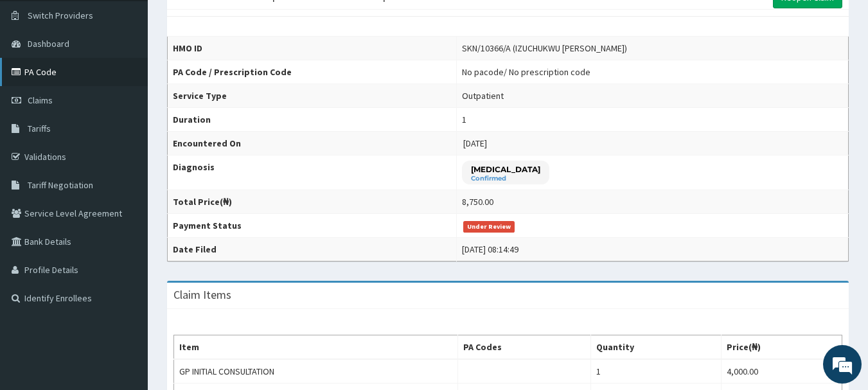 The image size is (868, 390). What do you see at coordinates (60, 16) in the screenshot?
I see `span: Switch Providers` at bounding box center [60, 16].